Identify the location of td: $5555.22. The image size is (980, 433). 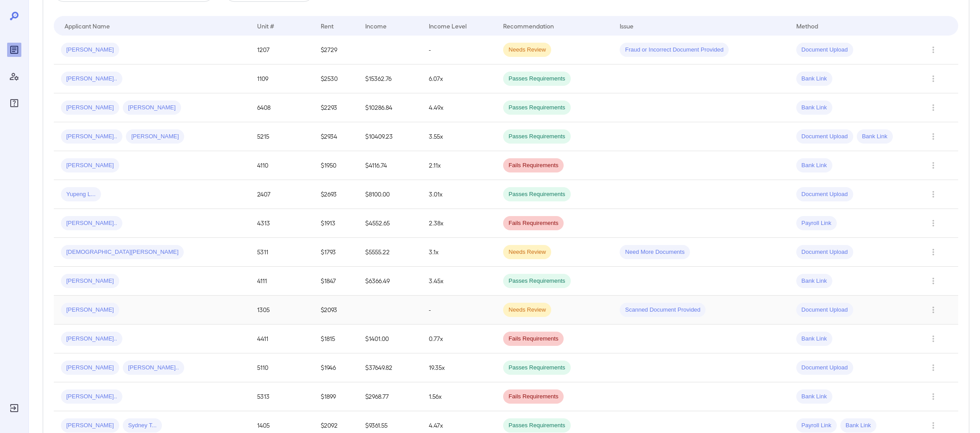
(389, 252).